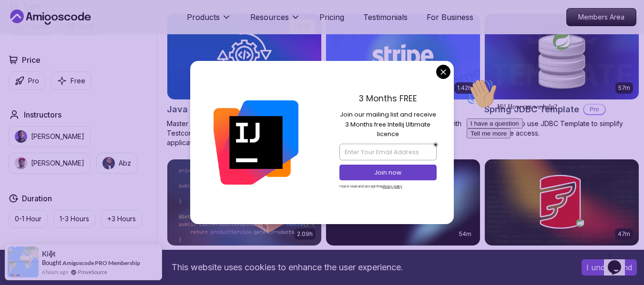  Describe the element at coordinates (244, 133) in the screenshot. I see `p: Master Java integration testing with Spring Boot, Testcontainers, and WebTestClient for robust ap...` at that location.